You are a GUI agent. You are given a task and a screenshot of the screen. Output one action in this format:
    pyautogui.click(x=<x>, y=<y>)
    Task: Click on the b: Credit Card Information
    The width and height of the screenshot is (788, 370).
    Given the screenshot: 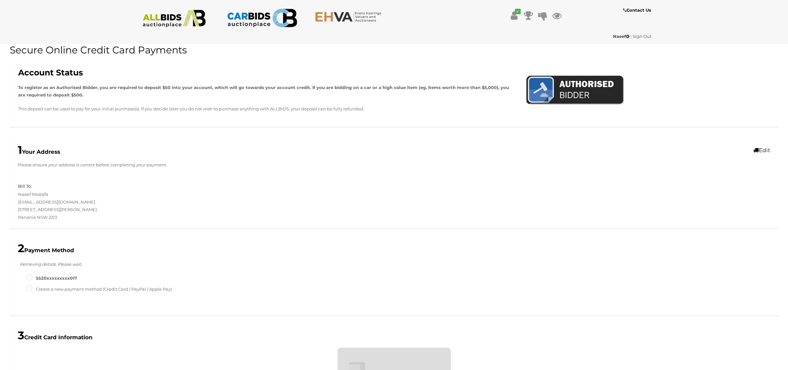 What is the action you would take?
    pyautogui.click(x=55, y=337)
    